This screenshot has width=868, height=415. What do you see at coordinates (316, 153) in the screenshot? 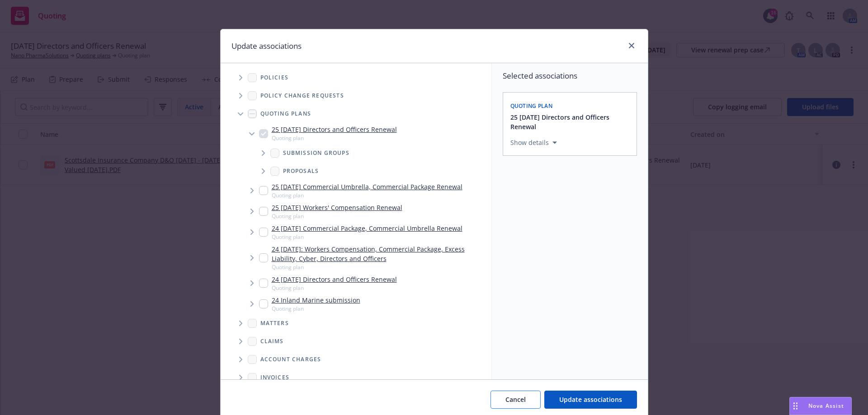
I see `span: Submission groups` at bounding box center [316, 153].